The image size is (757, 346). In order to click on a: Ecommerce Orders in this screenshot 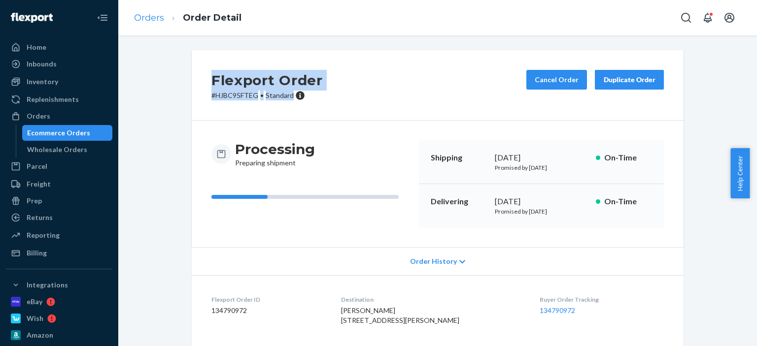, I will do `click(67, 133)`.